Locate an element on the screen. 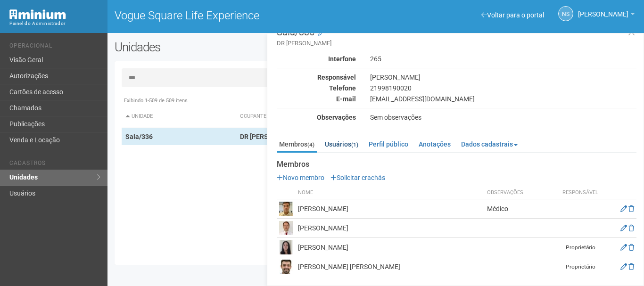 The width and height of the screenshot is (644, 286). strong: Membros is located at coordinates (456, 164).